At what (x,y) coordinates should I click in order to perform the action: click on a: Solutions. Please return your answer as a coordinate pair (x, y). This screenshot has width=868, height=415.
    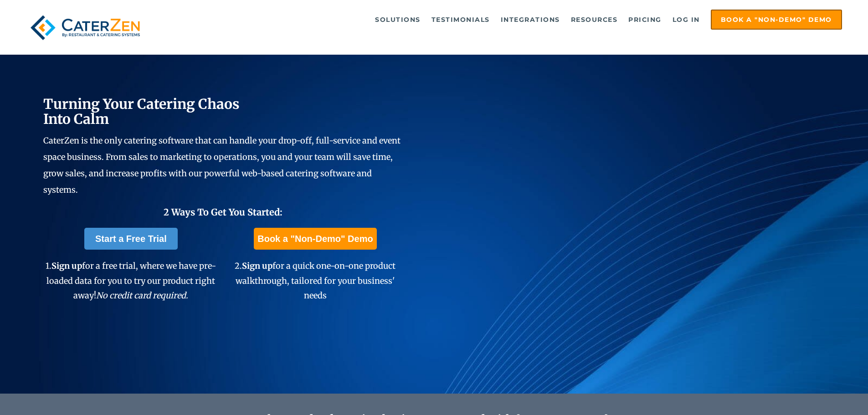
    Looking at the image, I should click on (398, 20).